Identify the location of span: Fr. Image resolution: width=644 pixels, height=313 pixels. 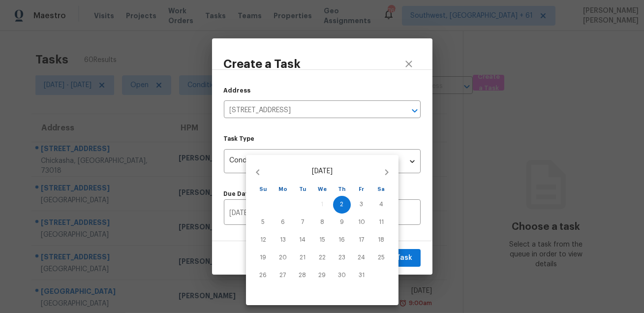
(362, 190).